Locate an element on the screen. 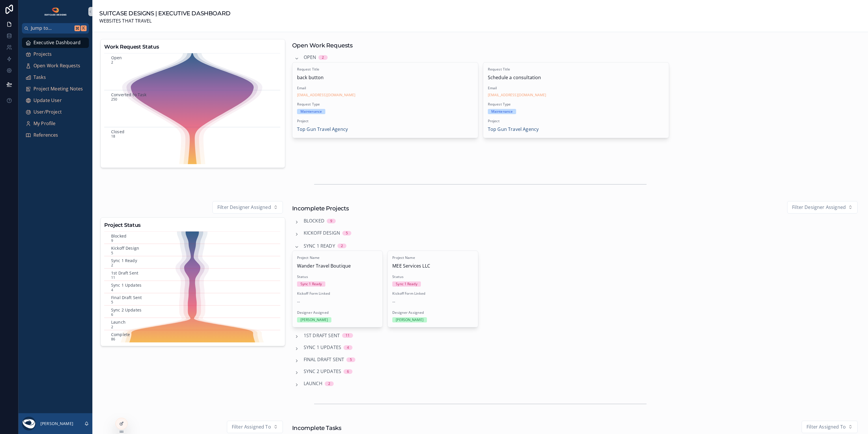 This screenshot has width=868, height=434. span: Project Meeting Notes is located at coordinates (58, 89).